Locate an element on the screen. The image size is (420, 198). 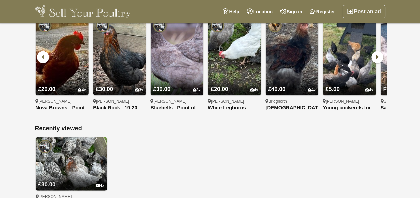
a: Black Rock - 19-20 weeks old - Point of Lay is located at coordinates (119, 108).